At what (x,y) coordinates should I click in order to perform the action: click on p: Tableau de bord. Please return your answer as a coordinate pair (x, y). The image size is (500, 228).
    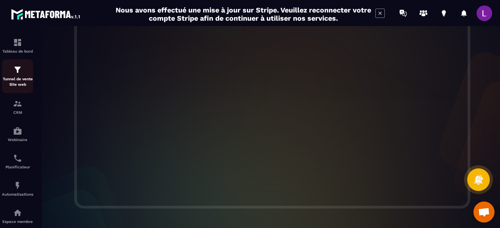
    Looking at the image, I should click on (18, 51).